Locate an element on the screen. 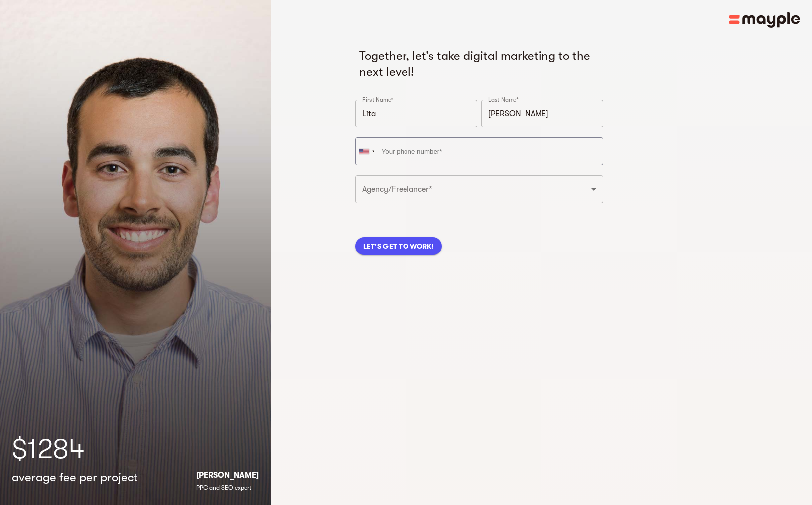  div: United States: +1 is located at coordinates (367, 152).